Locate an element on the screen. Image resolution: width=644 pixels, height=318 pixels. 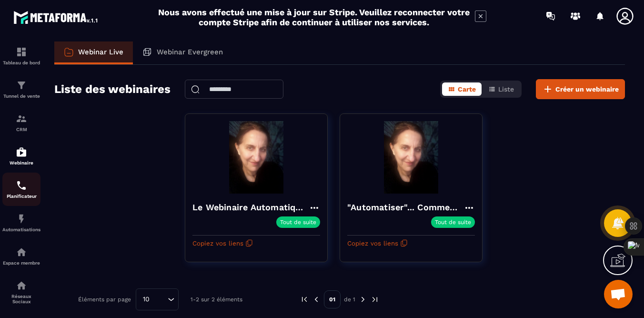
a: automationsautomationsEspace membre is located at coordinates (21, 256).